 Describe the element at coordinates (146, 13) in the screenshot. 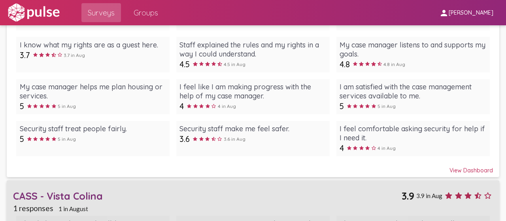

I see `a: Groups` at that location.